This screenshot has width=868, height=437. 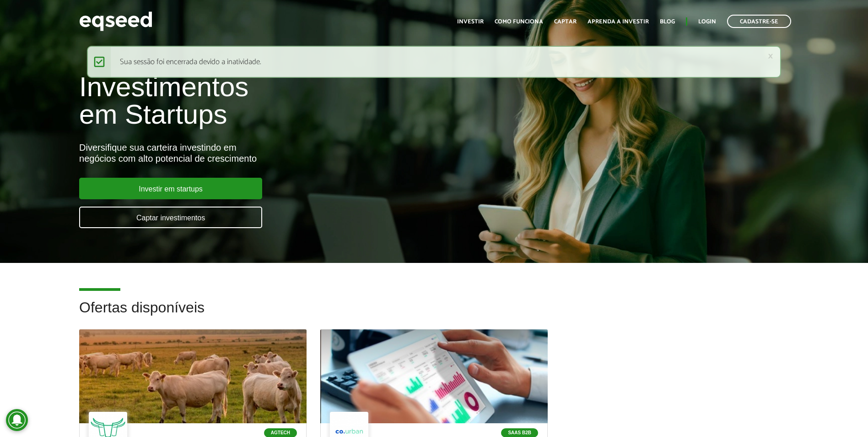 What do you see at coordinates (519, 22) in the screenshot?
I see `a: Como funciona` at bounding box center [519, 22].